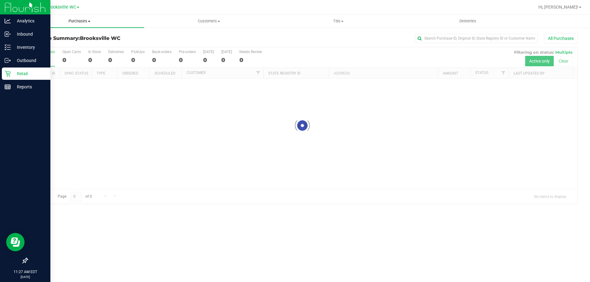 The height and width of the screenshot is (282, 590). What do you see at coordinates (29, 21) in the screenshot?
I see `p: Analytics` at bounding box center [29, 21].